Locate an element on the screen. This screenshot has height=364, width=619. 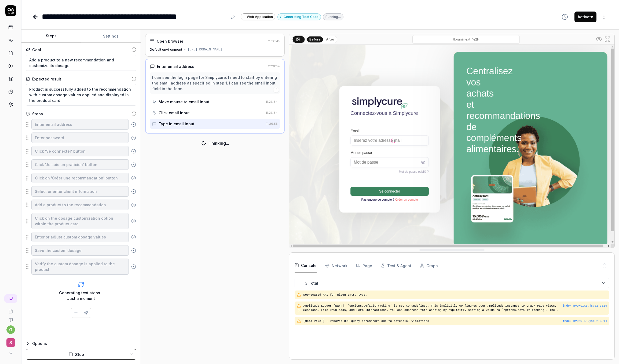
div: Default environment is located at coordinates (166, 49).